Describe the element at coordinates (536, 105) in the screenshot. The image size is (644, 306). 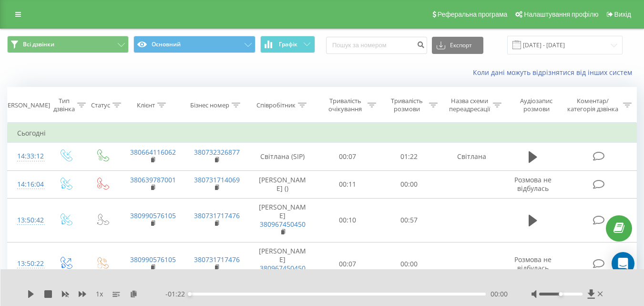
I see `div: Аудіозапис розмови` at that location.